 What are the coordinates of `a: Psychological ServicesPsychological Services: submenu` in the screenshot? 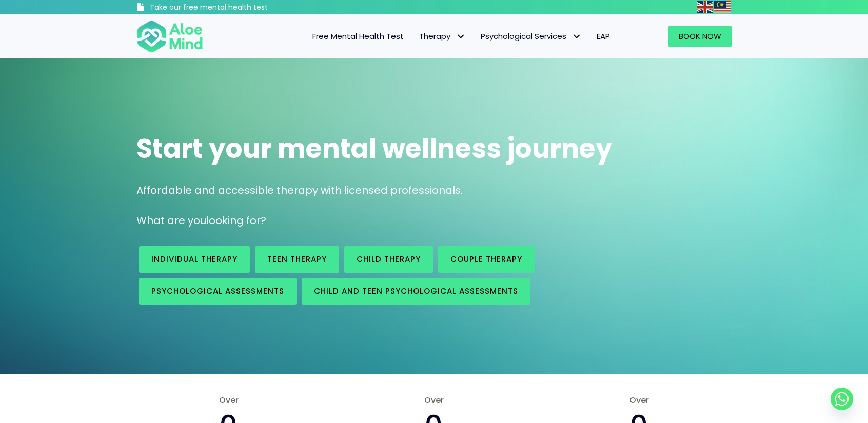 It's located at (531, 37).